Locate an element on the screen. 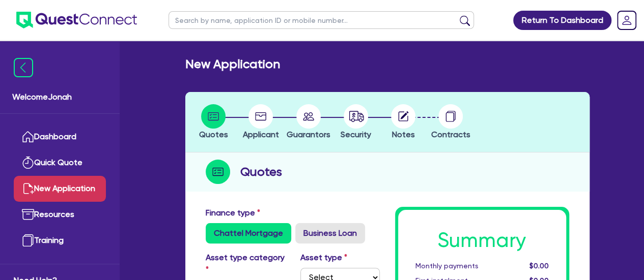 The image size is (644, 280). a: Training is located at coordinates (59, 240).